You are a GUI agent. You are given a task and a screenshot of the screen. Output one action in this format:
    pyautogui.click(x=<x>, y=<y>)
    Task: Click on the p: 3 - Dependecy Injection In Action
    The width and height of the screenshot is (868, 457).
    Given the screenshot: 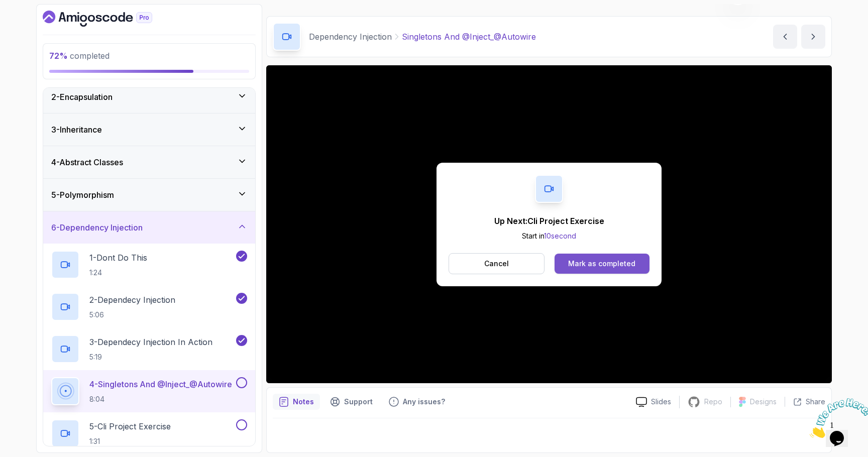 What is the action you would take?
    pyautogui.click(x=151, y=342)
    